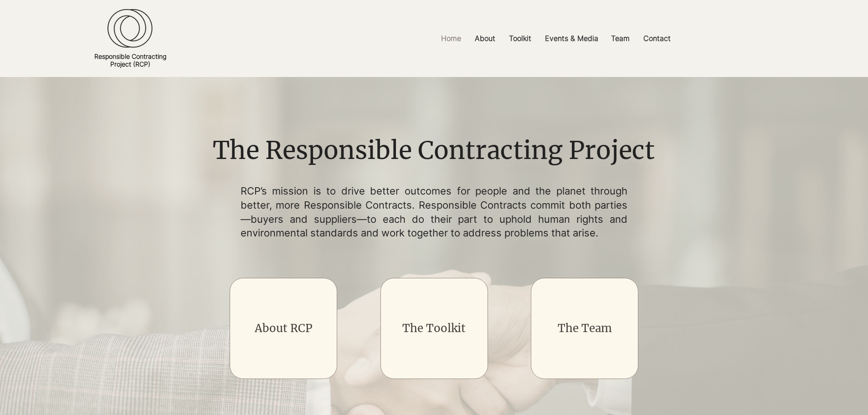 This screenshot has height=415, width=868. What do you see at coordinates (520, 38) in the screenshot?
I see `a: Toolkit` at bounding box center [520, 38].